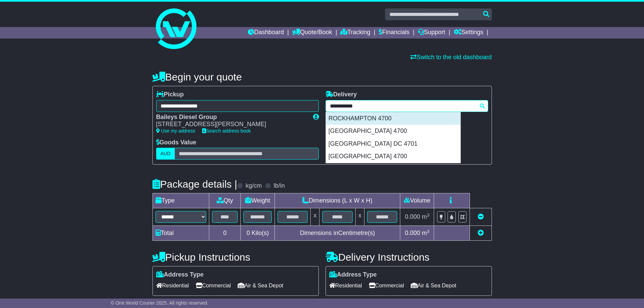  What do you see at coordinates (409, 257) in the screenshot?
I see `h4: Delivery Instructions` at bounding box center [409, 257].